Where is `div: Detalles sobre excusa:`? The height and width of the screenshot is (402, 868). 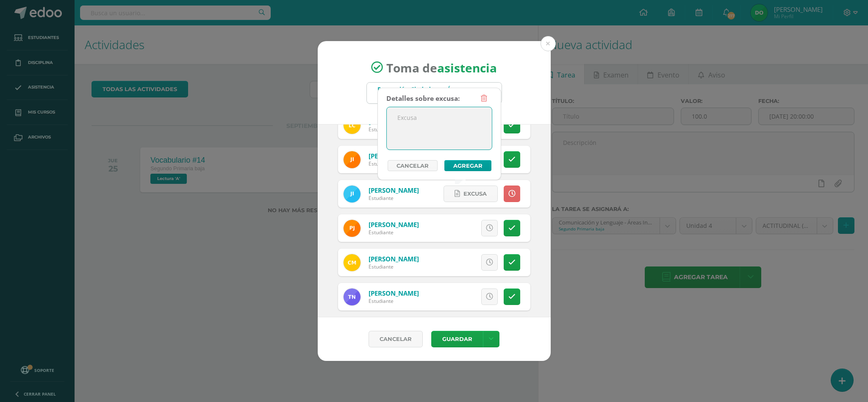 div: Detalles sobre excusa: is located at coordinates (422, 98).